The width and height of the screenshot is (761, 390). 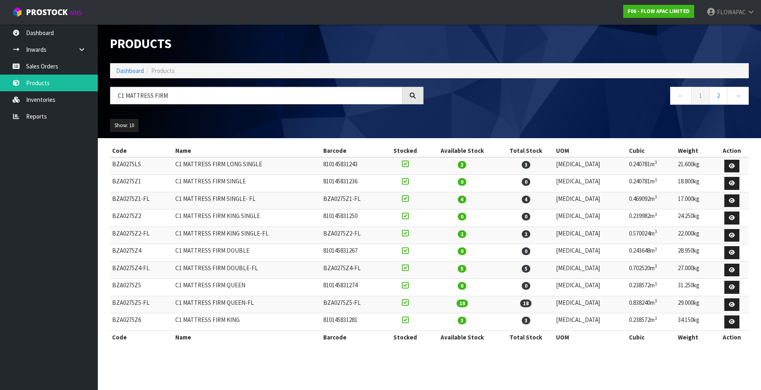 What do you see at coordinates (247, 235) in the screenshot?
I see `td: C1 MATTRESS FIRM KING SINGLE-FL` at bounding box center [247, 235].